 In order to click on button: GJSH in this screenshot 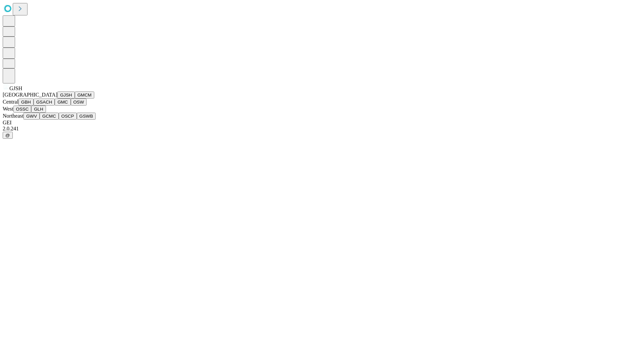, I will do `click(66, 95)`.